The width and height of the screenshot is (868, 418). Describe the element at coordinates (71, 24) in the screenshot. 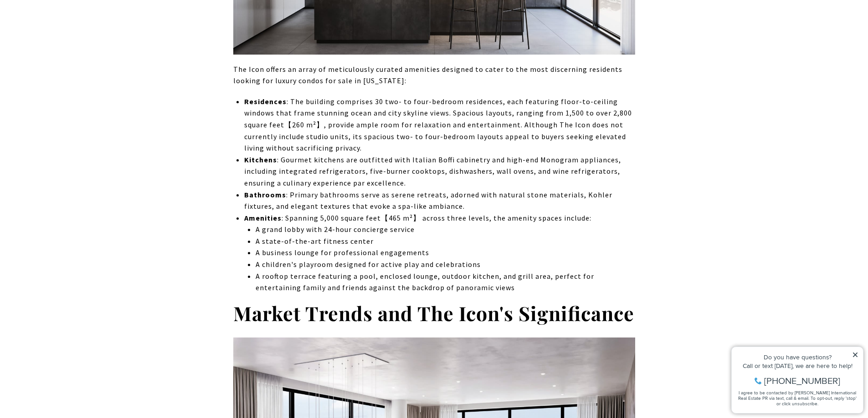

I see `div: Do you have questions?` at that location.